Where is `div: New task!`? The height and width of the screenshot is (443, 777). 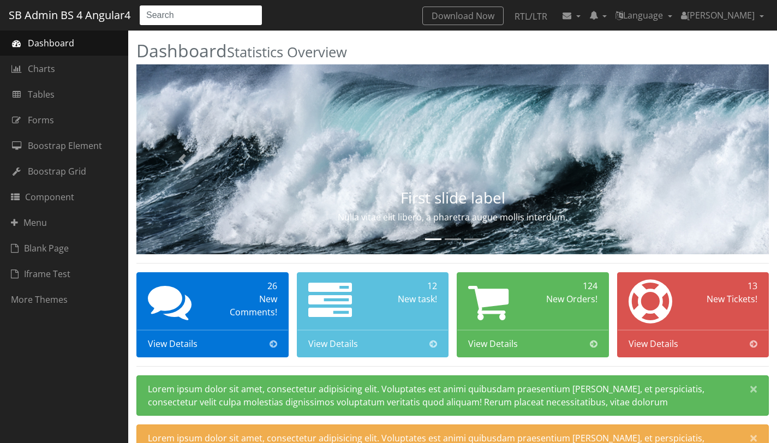 div: New task! is located at coordinates (407, 299).